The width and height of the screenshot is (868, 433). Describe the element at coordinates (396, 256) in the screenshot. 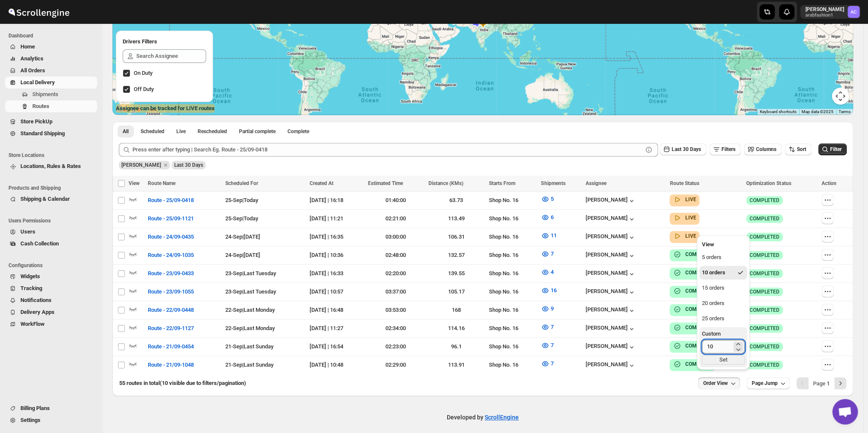

I see `div: 02:48:00` at that location.